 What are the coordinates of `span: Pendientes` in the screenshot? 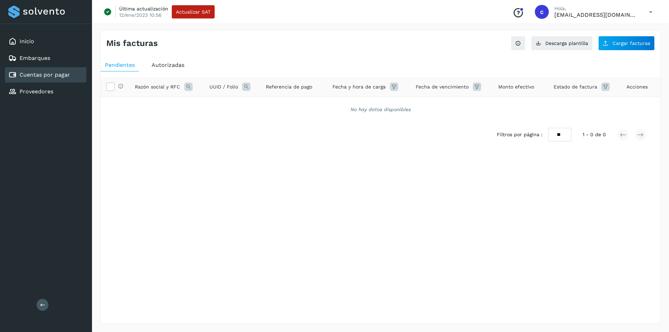 It's located at (120, 65).